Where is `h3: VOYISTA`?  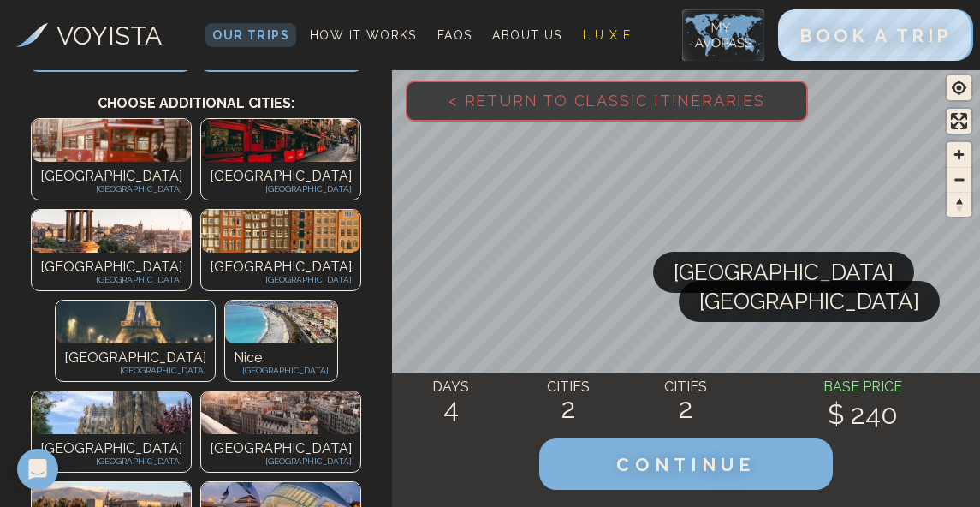
h3: VOYISTA is located at coordinates (108, 35).